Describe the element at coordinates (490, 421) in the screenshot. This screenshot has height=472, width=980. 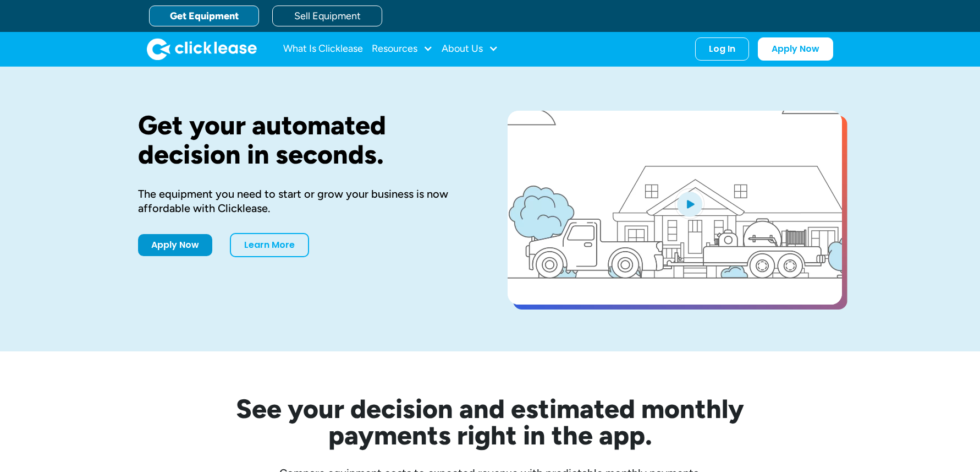
I see `h2: See your decision and estimated monthly payments right in the app.` at that location.